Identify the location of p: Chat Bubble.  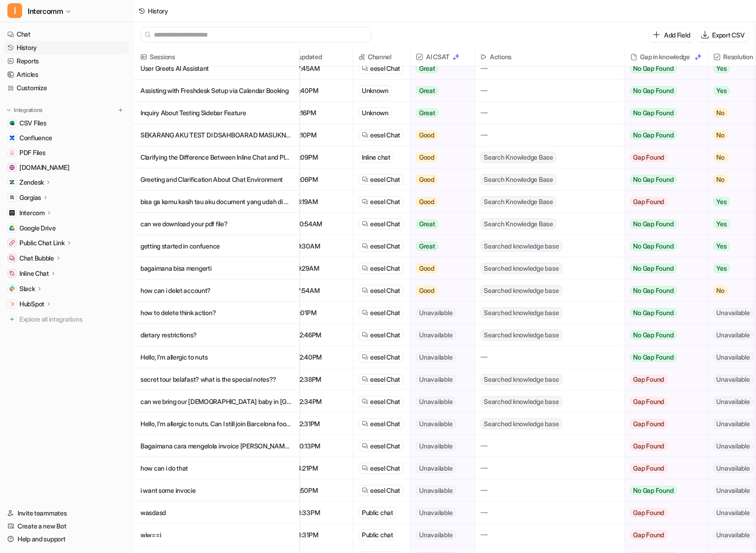
(36, 258).